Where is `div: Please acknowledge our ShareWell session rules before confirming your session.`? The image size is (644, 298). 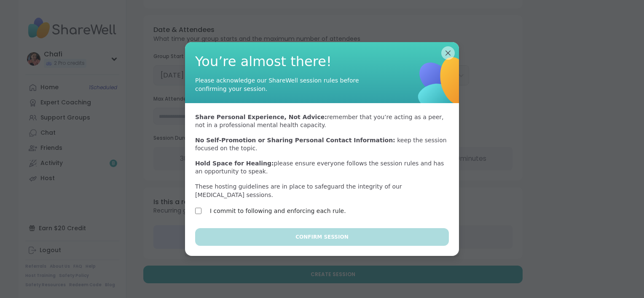
div: Please acknowledge our ShareWell session rules before confirming your session. is located at coordinates (279, 85).